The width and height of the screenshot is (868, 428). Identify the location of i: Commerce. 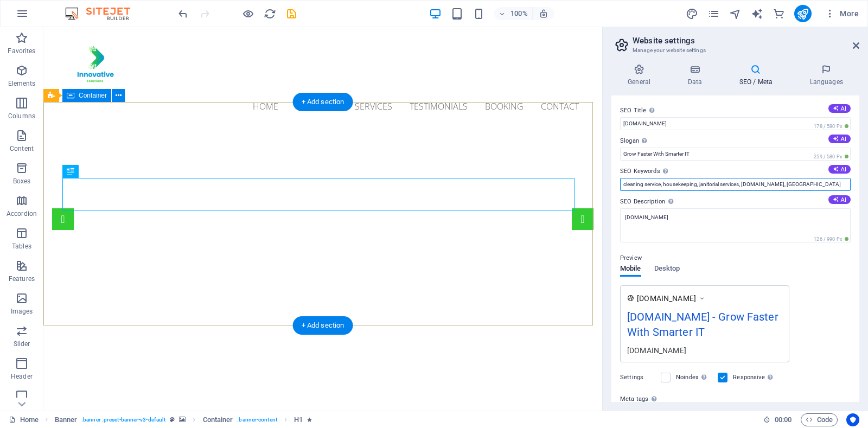
(779, 13).